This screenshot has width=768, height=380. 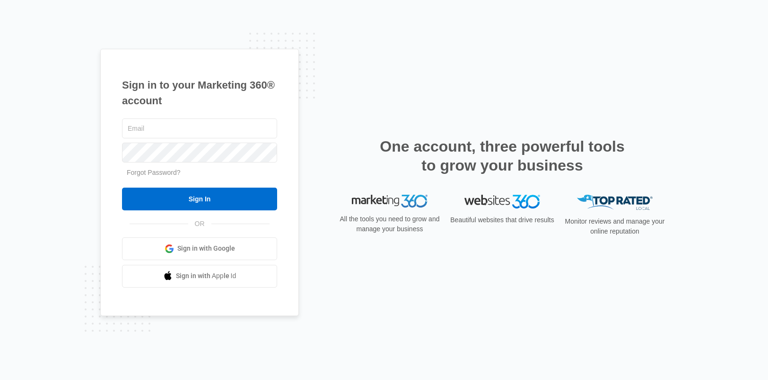 I want to click on h2: One account, three powerful tools to grow your business, so click(x=503, y=156).